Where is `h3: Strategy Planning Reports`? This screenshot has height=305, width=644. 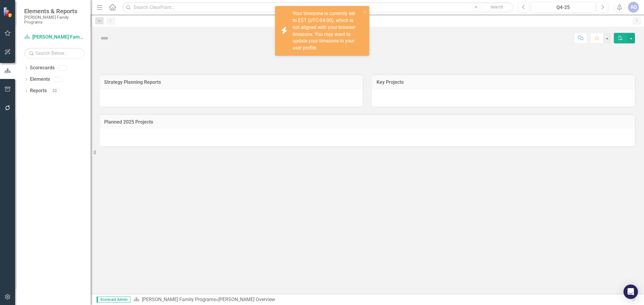
h3: Strategy Planning Reports is located at coordinates (231, 82).